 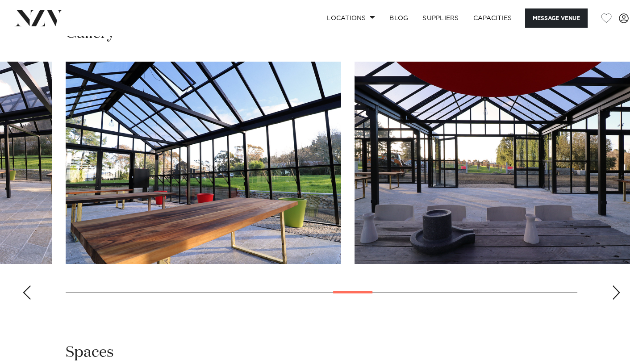 I want to click on a: Locations, so click(x=351, y=18).